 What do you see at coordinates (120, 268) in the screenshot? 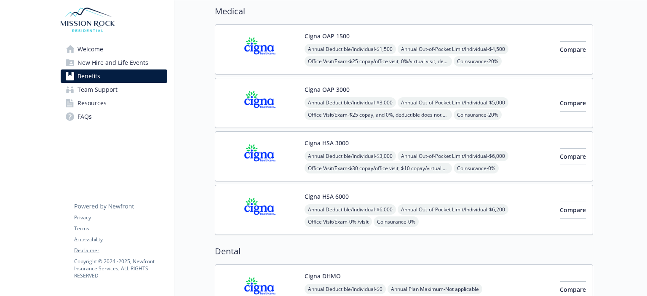
I see `p: Copyright © 2024 - 2025 , Newfront Insurance Services, ALL RIGHTS RESERVED` at bounding box center [120, 268].